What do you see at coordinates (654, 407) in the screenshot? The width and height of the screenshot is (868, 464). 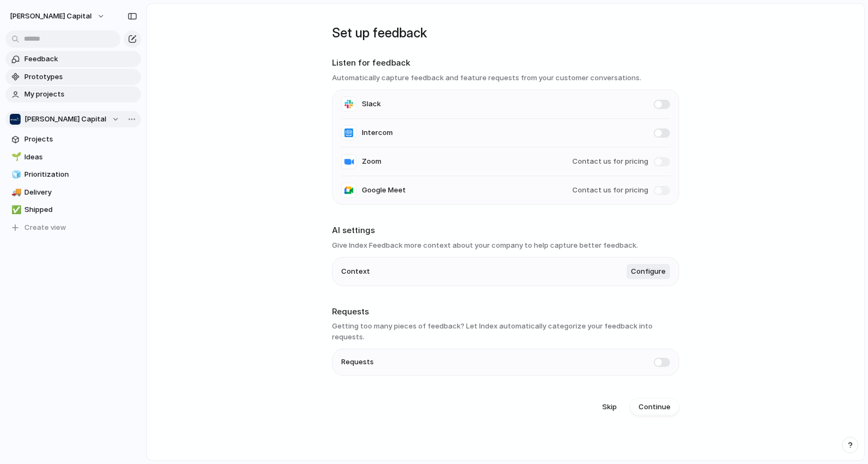 I see `span: Continue` at bounding box center [654, 407].